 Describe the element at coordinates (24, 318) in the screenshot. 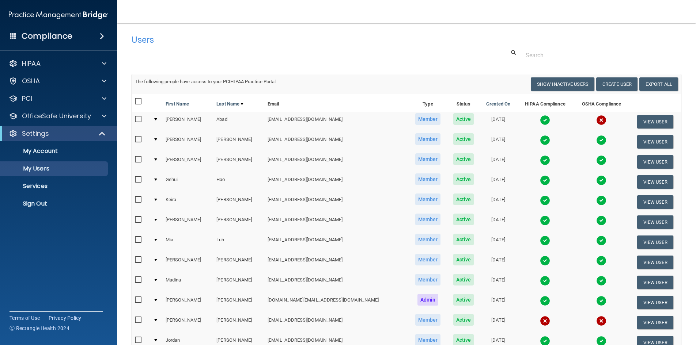

I see `a: Terms of Use` at that location.